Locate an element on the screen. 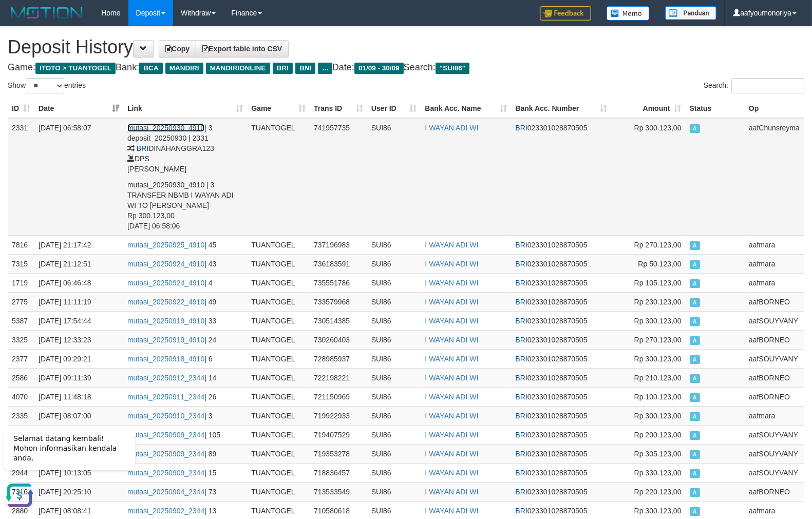 This screenshot has height=519, width=812. td: 730514385 is located at coordinates (339, 320).